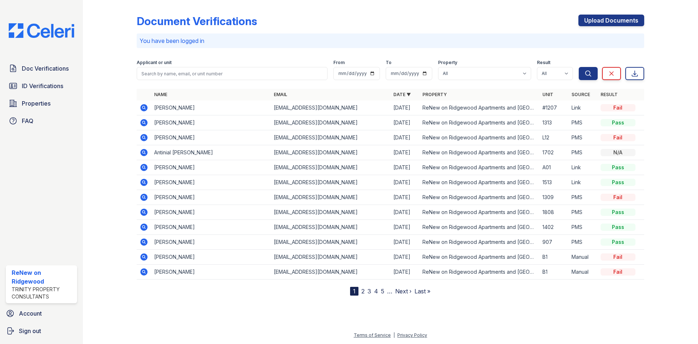 This screenshot has height=344, width=698. Describe the element at coordinates (280, 94) in the screenshot. I see `a: Email` at that location.